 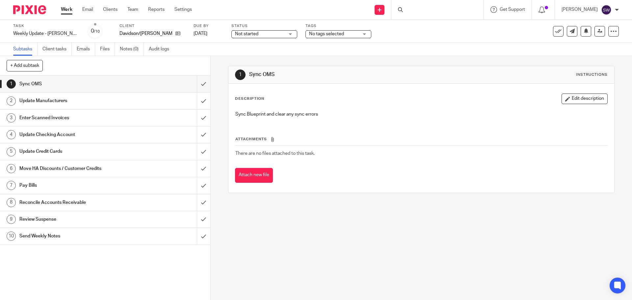 What do you see at coordinates (88, 10) in the screenshot?
I see `a: Email` at bounding box center [88, 10].